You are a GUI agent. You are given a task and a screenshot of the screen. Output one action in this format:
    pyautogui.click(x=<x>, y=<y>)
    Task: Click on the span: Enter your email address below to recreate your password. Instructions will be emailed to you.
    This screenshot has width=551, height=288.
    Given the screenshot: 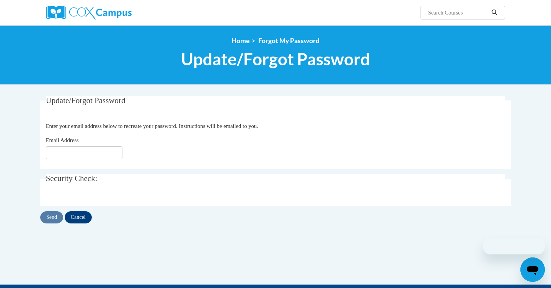 What is the action you would take?
    pyautogui.click(x=152, y=126)
    